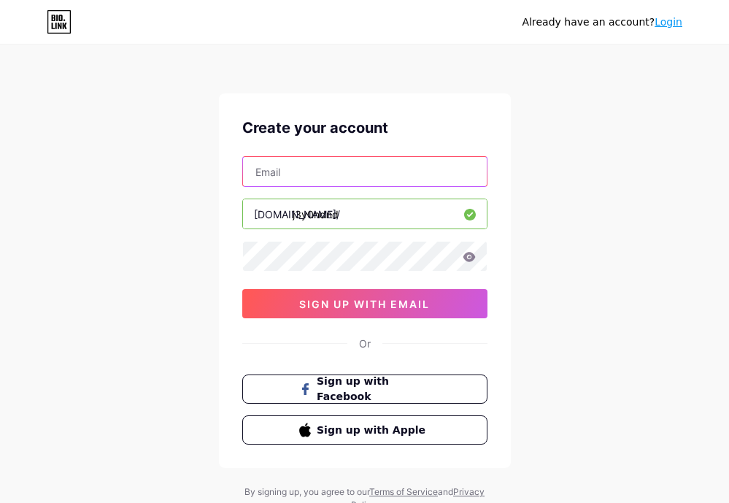  What do you see at coordinates (365, 128) in the screenshot?
I see `div: Create your account` at bounding box center [365, 128].